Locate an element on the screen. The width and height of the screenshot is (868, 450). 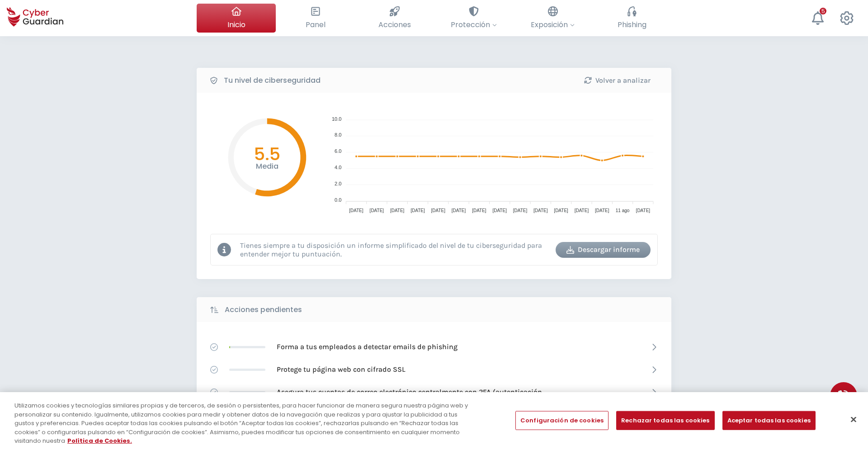
tspan: 6.0 is located at coordinates (337, 151).